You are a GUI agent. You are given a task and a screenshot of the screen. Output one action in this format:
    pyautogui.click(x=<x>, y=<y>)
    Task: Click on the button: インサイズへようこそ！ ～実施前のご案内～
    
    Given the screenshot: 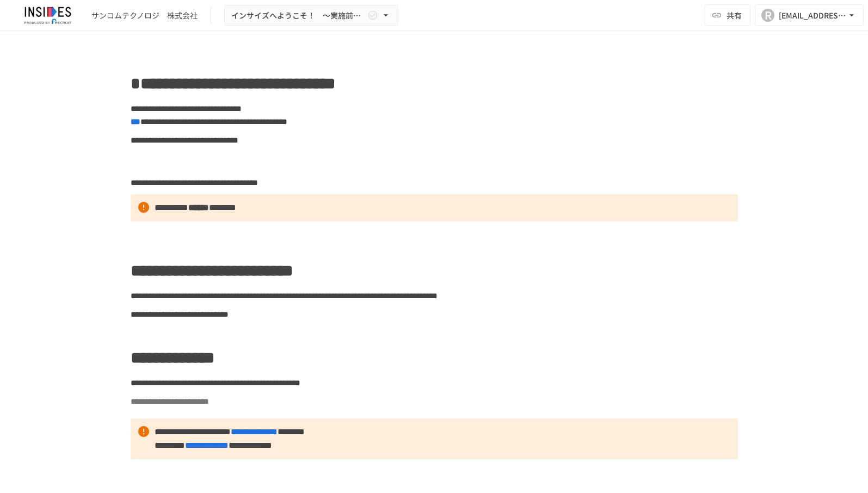 What is the action you would take?
    pyautogui.click(x=312, y=15)
    